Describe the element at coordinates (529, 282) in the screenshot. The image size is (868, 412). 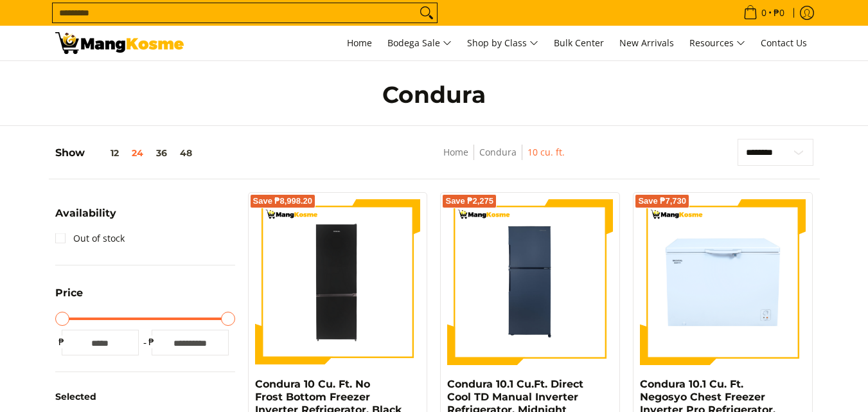
I see `img: condura-10..cubic-feet-two-door-manual-inverter-ref-midnight-sapphire-CTD102MNi-full-view-mang-kosme` at that location.